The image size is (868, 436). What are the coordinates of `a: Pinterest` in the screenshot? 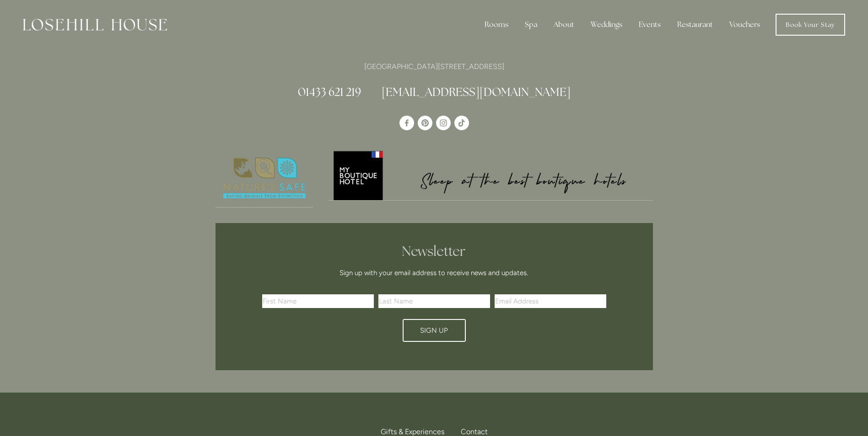 It's located at (425, 123).